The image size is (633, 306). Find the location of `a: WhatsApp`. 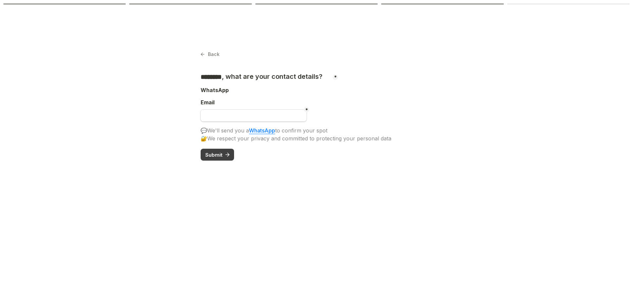

a: WhatsApp is located at coordinates (262, 131).